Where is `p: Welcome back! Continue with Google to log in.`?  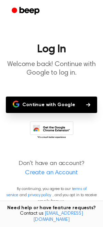
p: Welcome back! Continue with Google to log in. is located at coordinates (51, 69).